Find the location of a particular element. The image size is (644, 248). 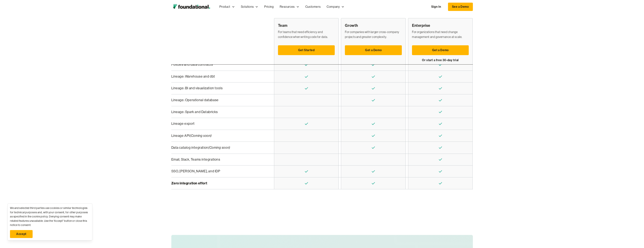

div: Growth is located at coordinates (374, 25).